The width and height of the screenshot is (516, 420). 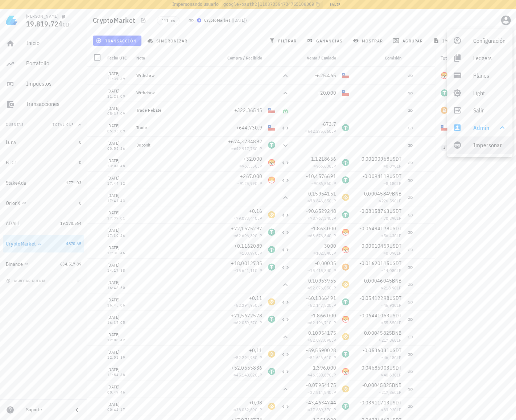 I want to click on div: Fecha UTC, so click(x=119, y=58).